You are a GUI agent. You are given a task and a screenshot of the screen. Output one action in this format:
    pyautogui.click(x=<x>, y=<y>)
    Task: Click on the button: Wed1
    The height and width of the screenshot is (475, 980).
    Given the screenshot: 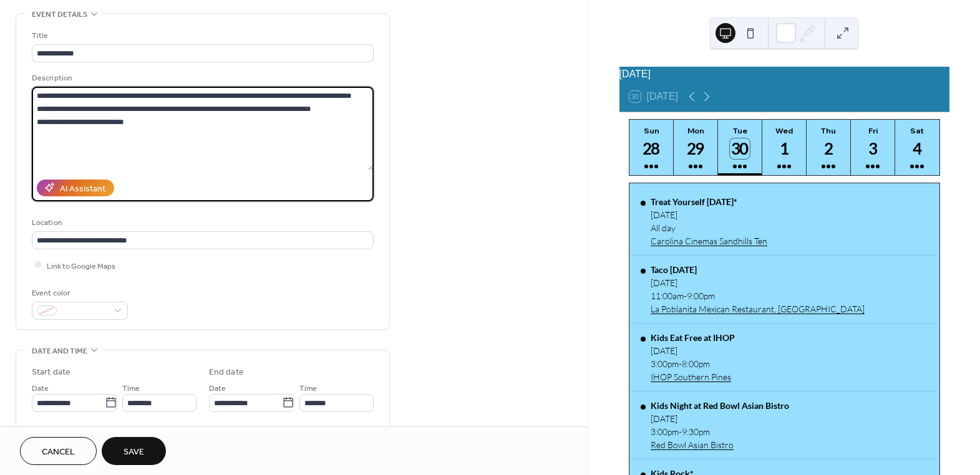 What is the action you would take?
    pyautogui.click(x=784, y=147)
    